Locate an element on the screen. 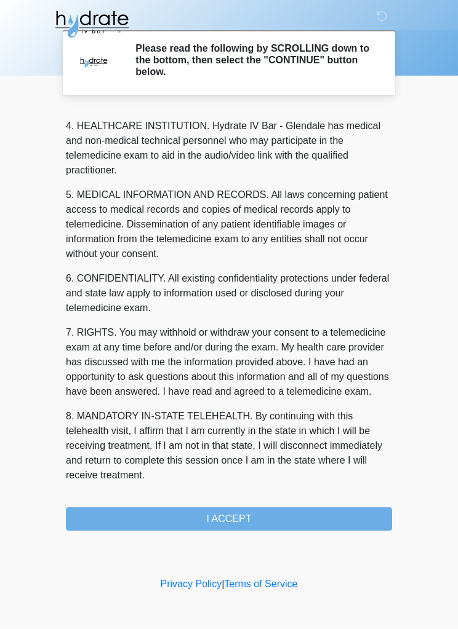 Image resolution: width=458 pixels, height=629 pixels. p: 4. HEALTHCARE INSTITUTION. Hydrate IV Bar - Glendale has medical and non-medical technical person... is located at coordinates (229, 149).